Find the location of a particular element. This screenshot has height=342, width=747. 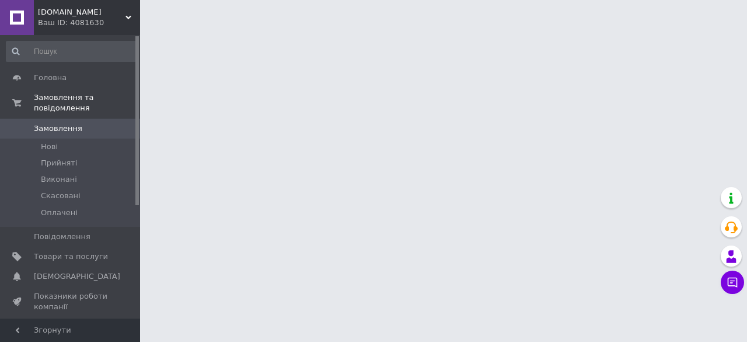

button: Чат з покупцем is located at coordinates (733, 282).